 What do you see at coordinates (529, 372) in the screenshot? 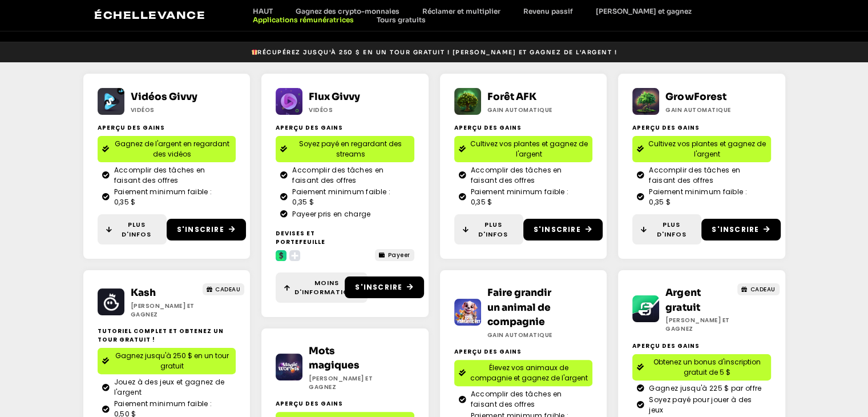
I see `font: Élevez vos animaux de compagnie et gagnez de l'argent` at bounding box center [529, 372].